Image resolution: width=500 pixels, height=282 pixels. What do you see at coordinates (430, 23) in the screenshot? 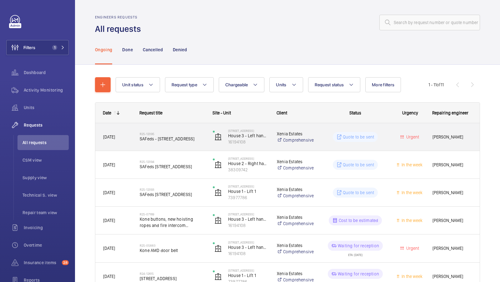
I see `input: Search by request number or quote number` at bounding box center [430, 23].